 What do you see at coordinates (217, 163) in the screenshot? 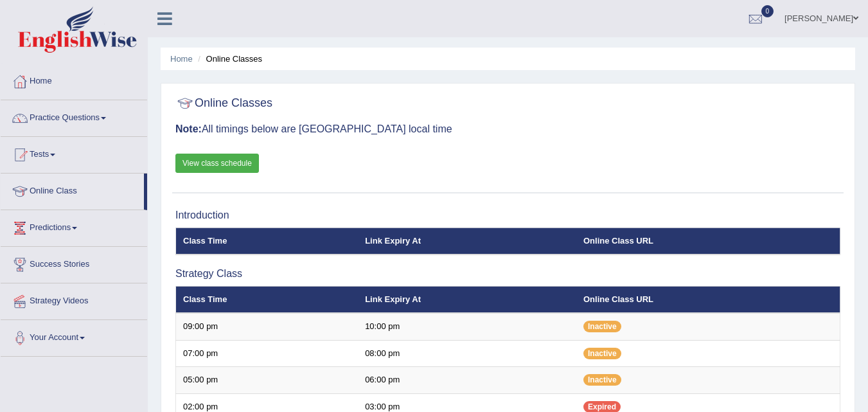
I see `a: View class schedule` at bounding box center [217, 163].